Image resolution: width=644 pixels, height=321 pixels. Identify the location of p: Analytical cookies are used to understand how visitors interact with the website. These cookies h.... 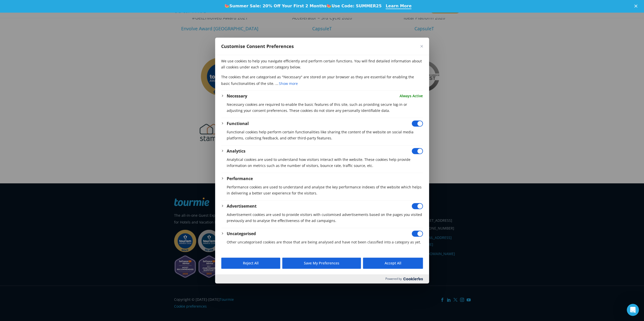
(325, 163).